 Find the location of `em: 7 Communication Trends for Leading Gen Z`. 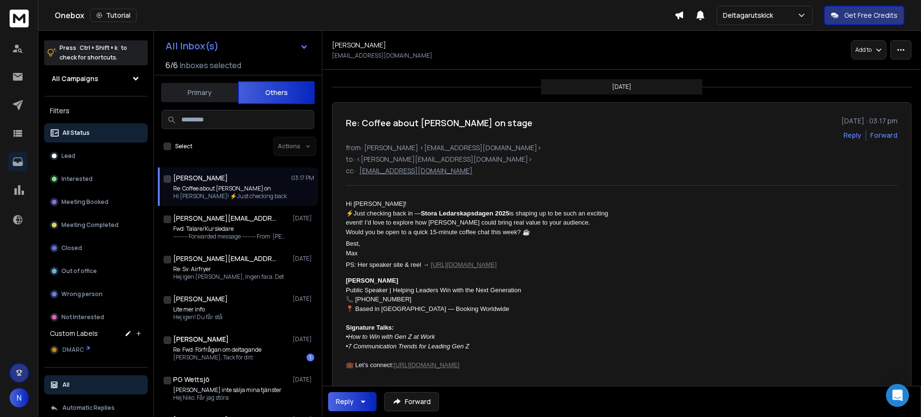

em: 7 Communication Trends for Leading Gen Z is located at coordinates (409, 346).